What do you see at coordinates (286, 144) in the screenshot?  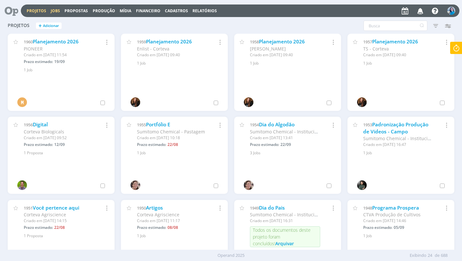 I see `span: 22/09` at bounding box center [286, 144].